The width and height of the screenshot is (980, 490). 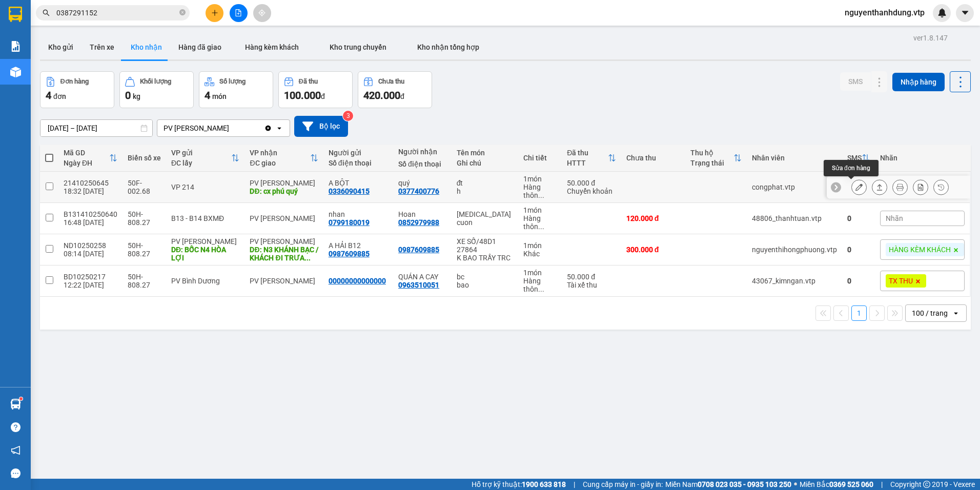 What do you see at coordinates (238, 13) in the screenshot?
I see `span: file-add` at bounding box center [238, 13].